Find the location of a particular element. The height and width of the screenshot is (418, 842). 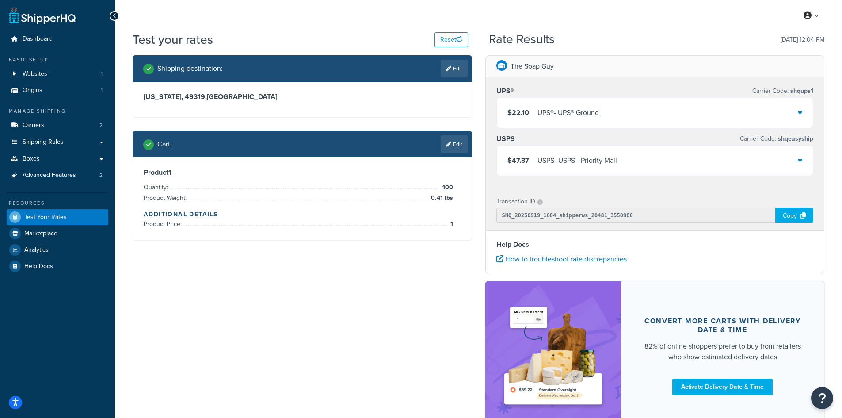

span: $47.37 is located at coordinates (518, 160).